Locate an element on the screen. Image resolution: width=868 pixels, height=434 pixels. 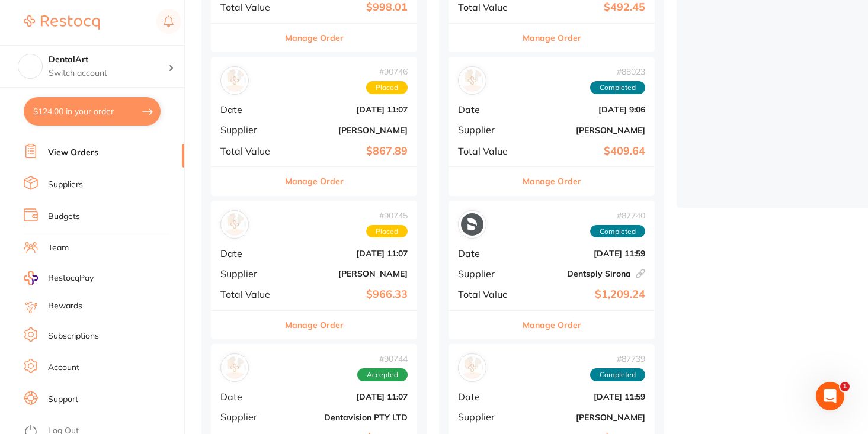
a: Budgets is located at coordinates (64, 217).